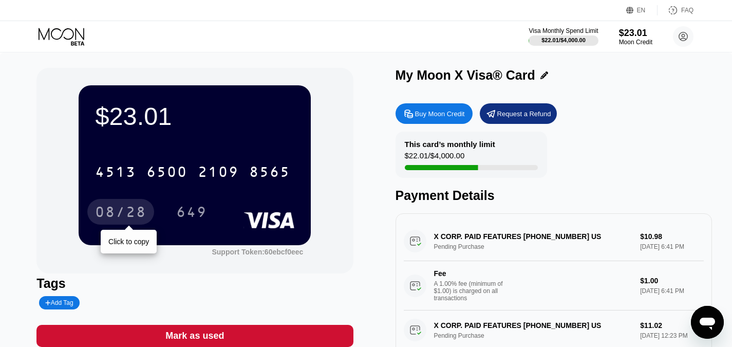 This screenshot has height=347, width=732. I want to click on div: A 1.00% fee (minimum of $1.00) is charged on all transactions, so click(472, 291).